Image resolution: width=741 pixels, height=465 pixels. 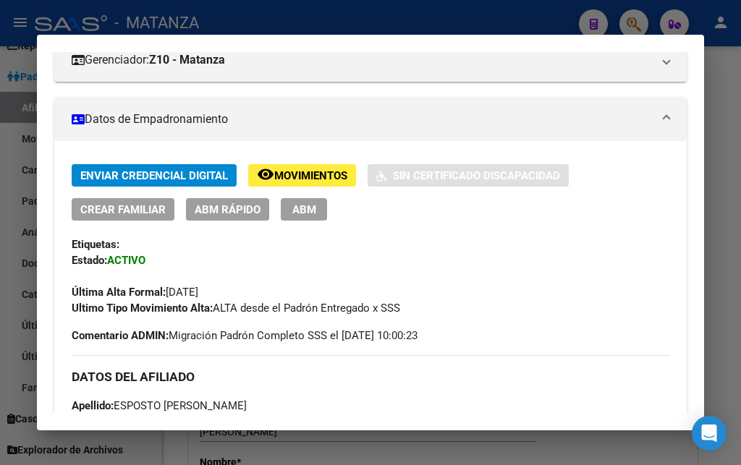 What do you see at coordinates (120, 336) in the screenshot?
I see `strong: Comentario ADMIN:` at bounding box center [120, 336].